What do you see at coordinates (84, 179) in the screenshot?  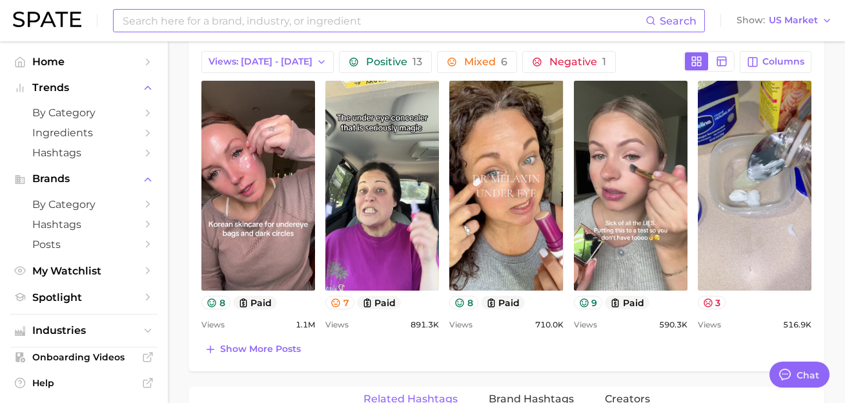 I see `button: Brands` at bounding box center [84, 179].